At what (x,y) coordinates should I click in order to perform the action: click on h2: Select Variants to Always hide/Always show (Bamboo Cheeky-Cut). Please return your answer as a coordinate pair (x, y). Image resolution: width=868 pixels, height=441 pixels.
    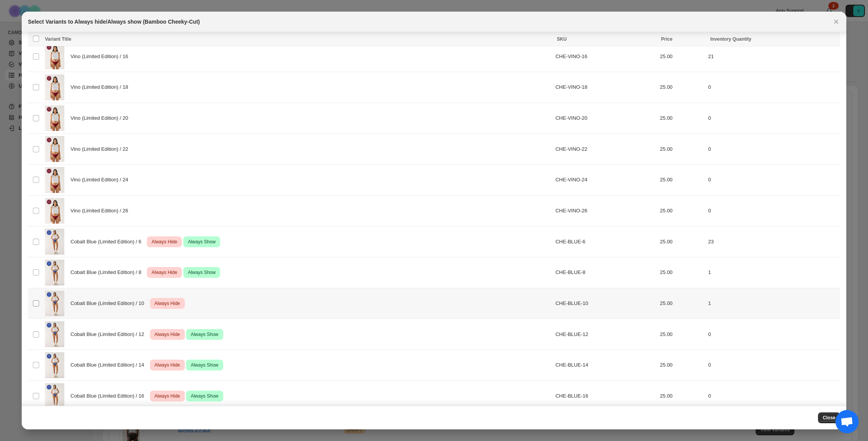
    Looking at the image, I should click on (114, 22).